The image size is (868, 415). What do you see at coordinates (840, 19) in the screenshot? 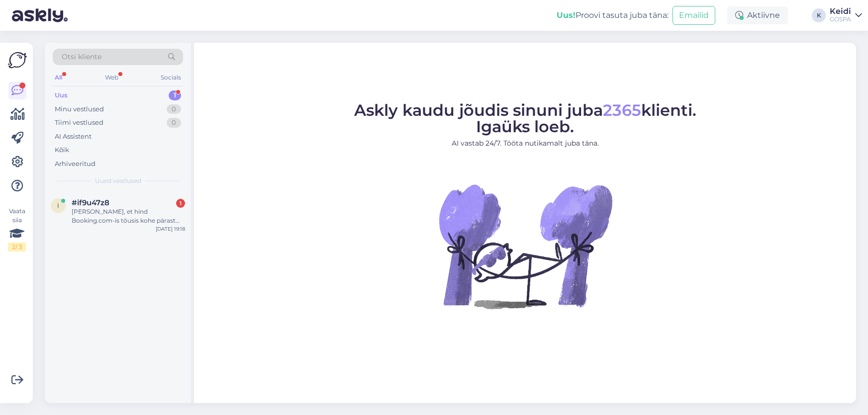
I see `div: GOSPA` at bounding box center [840, 19].